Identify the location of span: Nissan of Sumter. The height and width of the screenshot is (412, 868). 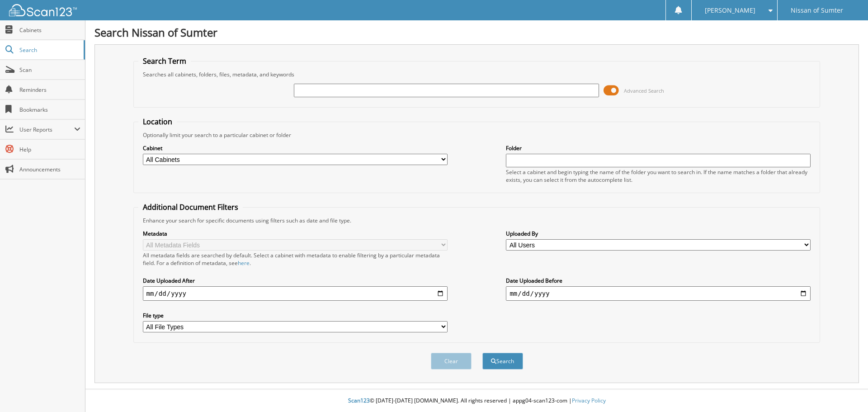
(817, 11).